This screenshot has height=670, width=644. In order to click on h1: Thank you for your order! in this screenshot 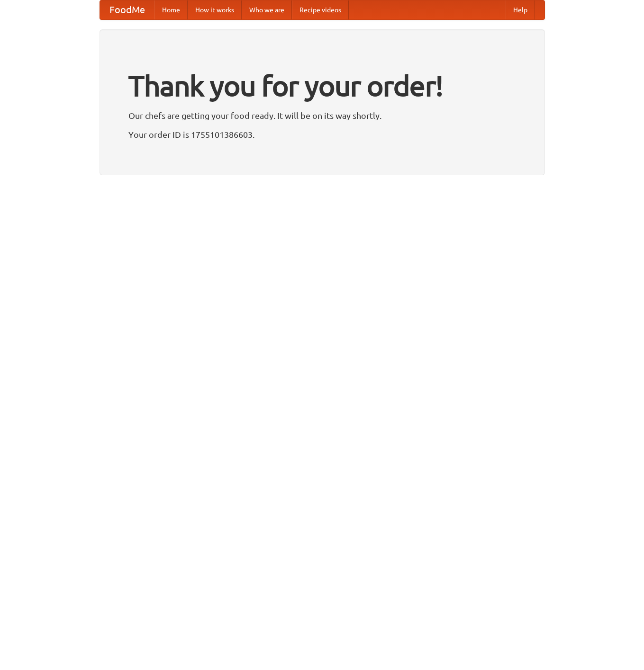, I will do `click(322, 86)`.